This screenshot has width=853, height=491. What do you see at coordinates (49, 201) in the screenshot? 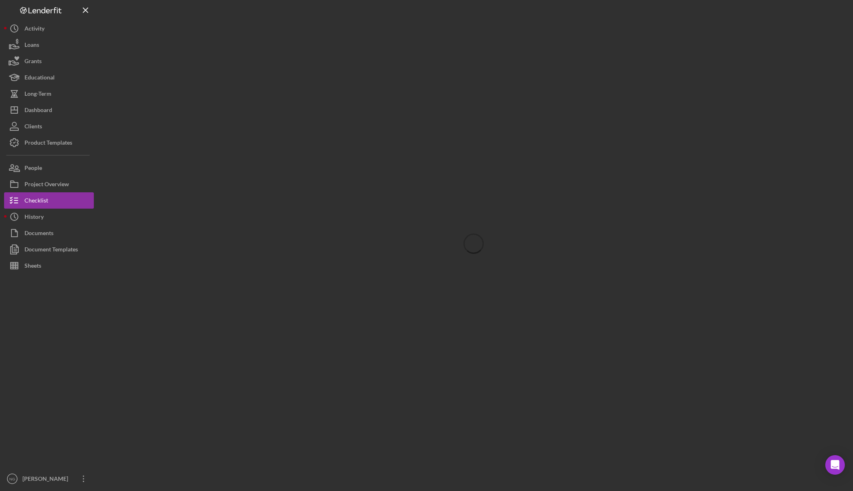
I see `a: Checklist` at bounding box center [49, 201].